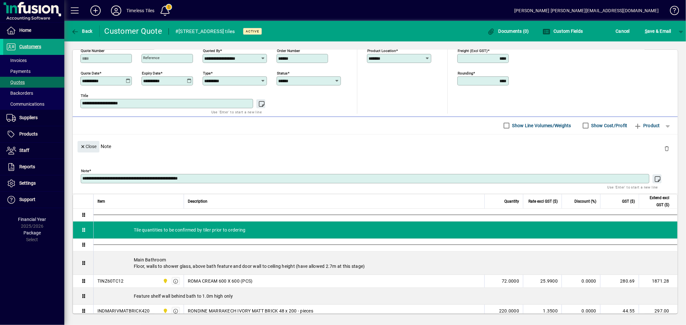 The height and width of the screenshot is (325, 686). What do you see at coordinates (542, 281) in the screenshot?
I see `div: 25.9900` at bounding box center [542, 281].